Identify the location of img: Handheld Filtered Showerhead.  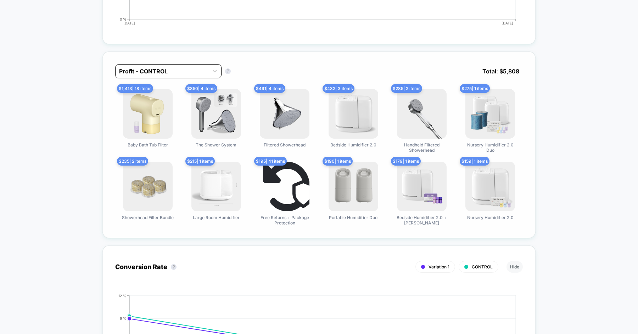
(422, 114).